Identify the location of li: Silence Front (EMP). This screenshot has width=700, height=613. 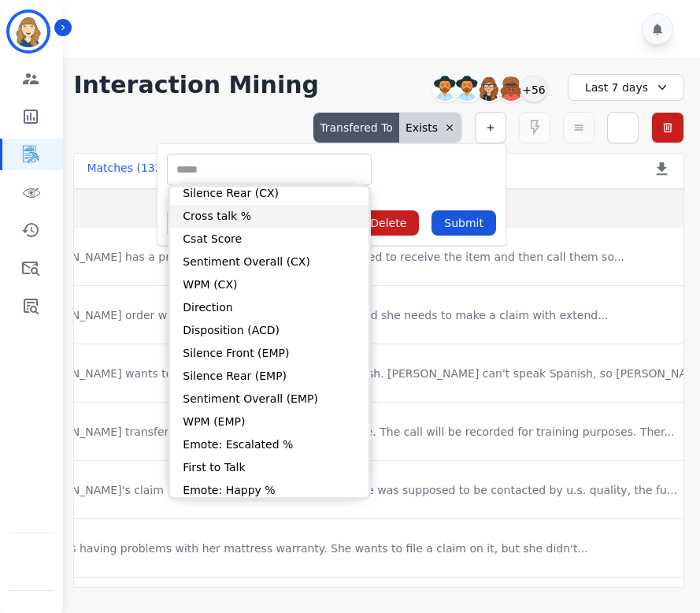
(270, 353).